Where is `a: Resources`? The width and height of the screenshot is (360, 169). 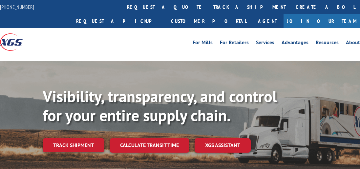
a: Resources is located at coordinates (327, 44).